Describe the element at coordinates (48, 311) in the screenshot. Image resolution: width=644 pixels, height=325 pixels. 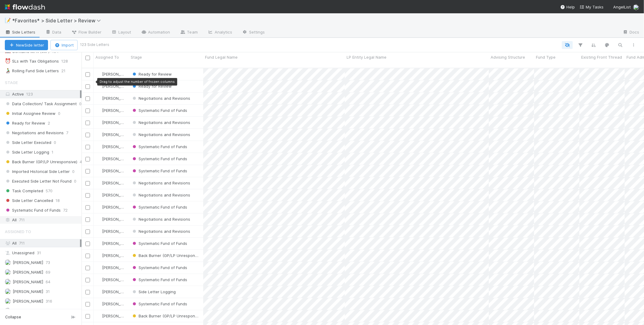
I see `span: 46` at that location.